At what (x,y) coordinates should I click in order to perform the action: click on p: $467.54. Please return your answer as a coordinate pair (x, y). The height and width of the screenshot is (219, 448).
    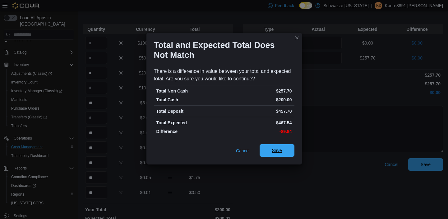
    Looking at the image, I should click on (259, 123).